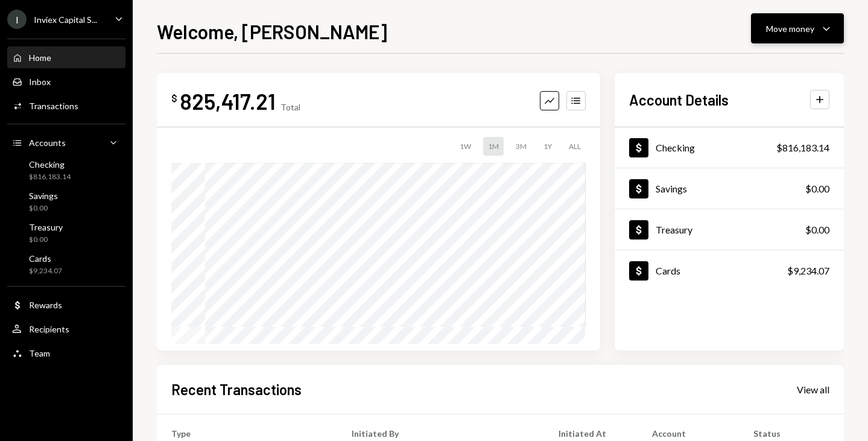  What do you see at coordinates (66, 328) in the screenshot?
I see `a: Recipients` at bounding box center [66, 328].